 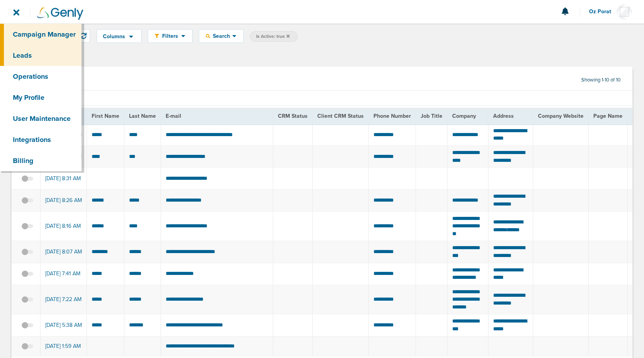 What do you see at coordinates (431, 116) in the screenshot?
I see `th: Job Title` at bounding box center [431, 116].